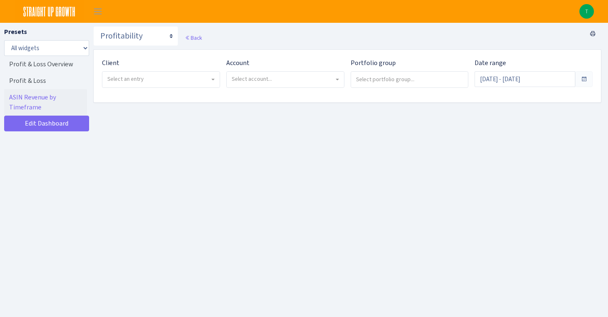 The width and height of the screenshot is (608, 317). I want to click on a: Back, so click(193, 38).